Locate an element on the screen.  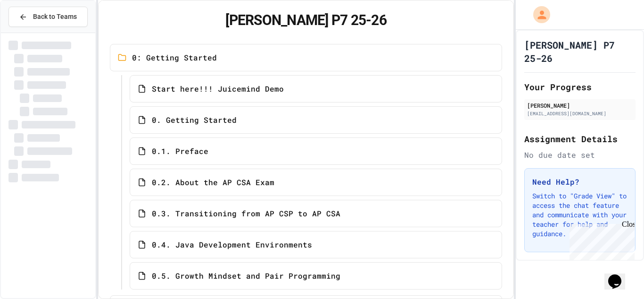
button: Back to Teams is located at coordinates (48, 17).